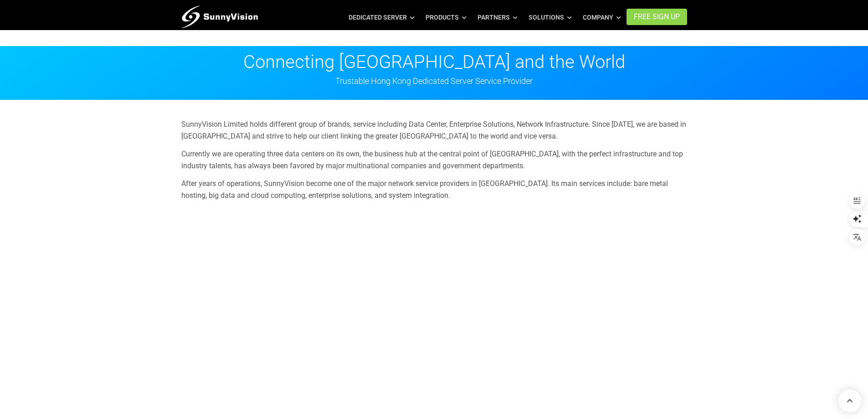 The height and width of the screenshot is (419, 868). Describe the element at coordinates (434, 189) in the screenshot. I see `p: After years of operations, SunnyVision become one of the major network service providers in [GEOG...` at that location.